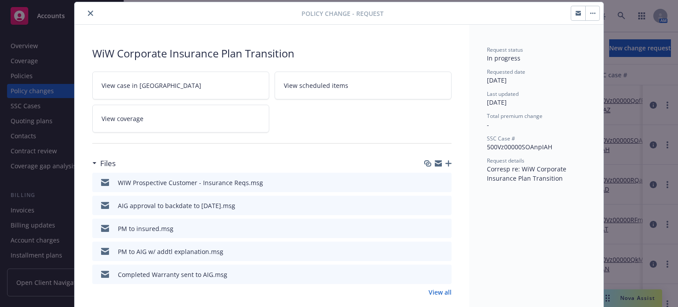  I want to click on div: PM to AIG w/ addtl explanation.msg, so click(170, 251).